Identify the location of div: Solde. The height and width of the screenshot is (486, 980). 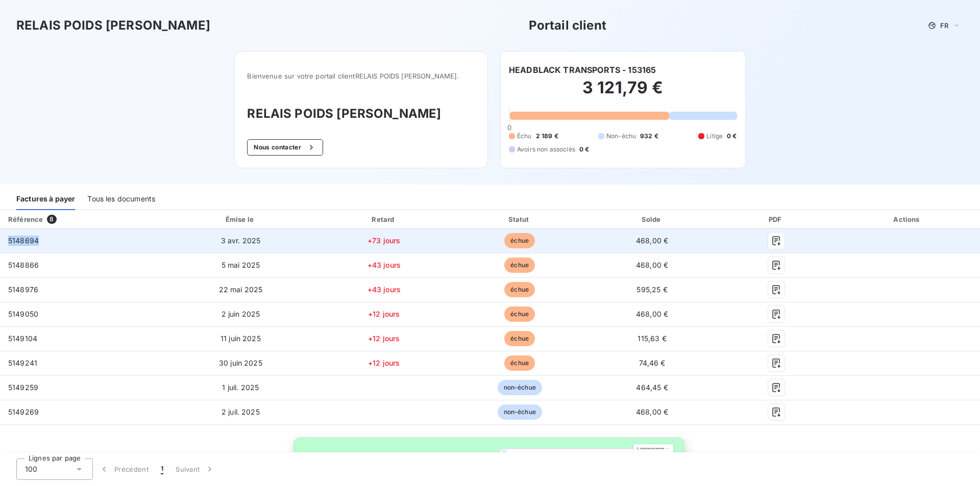
(652, 219).